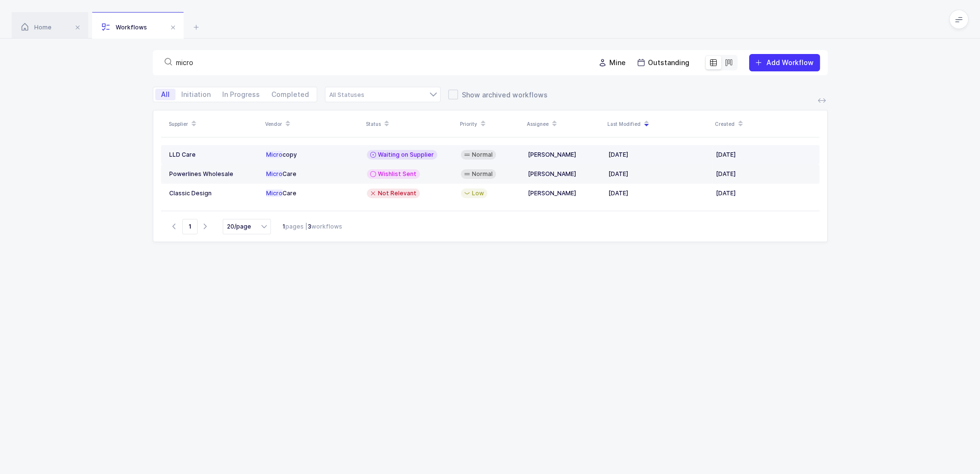 Image resolution: width=980 pixels, height=474 pixels. What do you see at coordinates (124, 27) in the screenshot?
I see `span: Workflows` at bounding box center [124, 27].